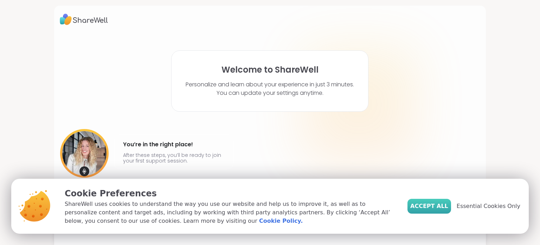 The image size is (540, 245). What do you see at coordinates (230, 212) in the screenshot?
I see `p: ShareWell uses cookies to understand the way you use our website and help us to improve it, as we...` at bounding box center [230, 212].